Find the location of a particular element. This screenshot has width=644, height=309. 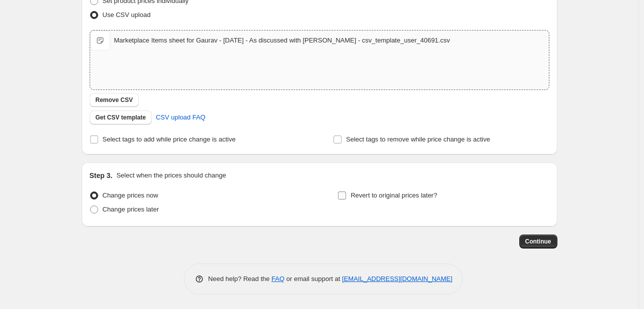

span: Get CSV template is located at coordinates (121, 117).